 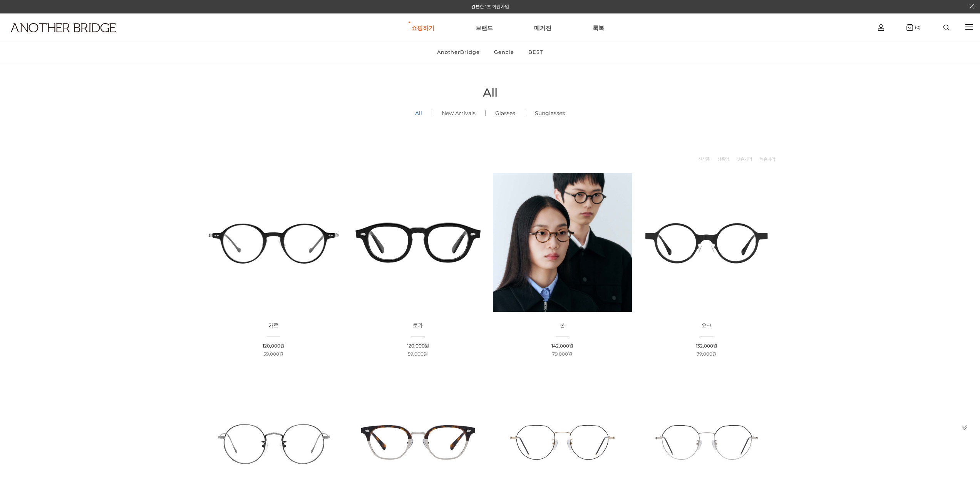 I want to click on a: logo, so click(x=77, y=37).